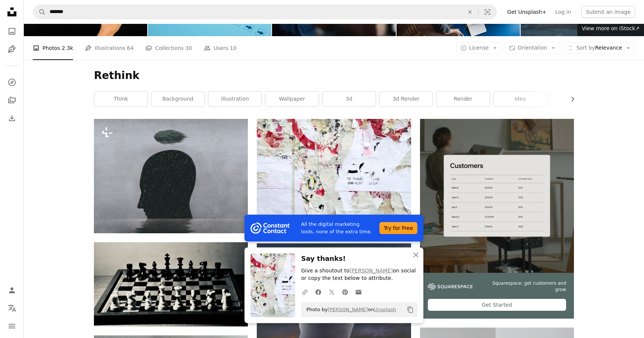  I want to click on a: View more on iStock↗, so click(611, 29).